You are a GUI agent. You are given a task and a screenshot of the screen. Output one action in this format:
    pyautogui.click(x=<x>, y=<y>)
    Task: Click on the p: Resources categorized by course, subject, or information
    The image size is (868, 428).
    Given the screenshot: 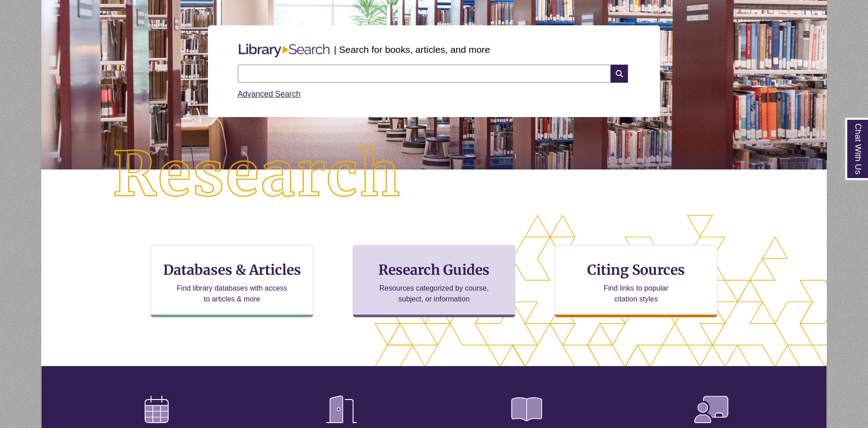 What is the action you would take?
    pyautogui.click(x=434, y=294)
    